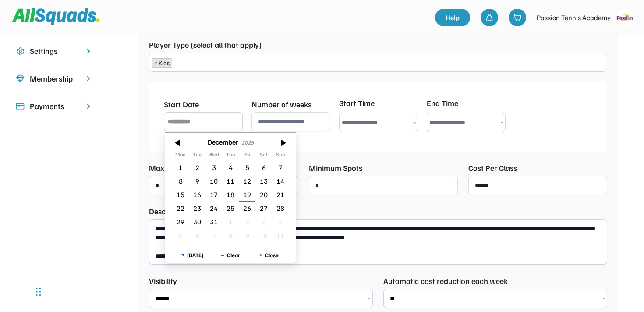 This screenshot has width=644, height=312. Describe the element at coordinates (517, 17) in the screenshot. I see `img: shopping-cart-01%20%281%29.svg` at that location.